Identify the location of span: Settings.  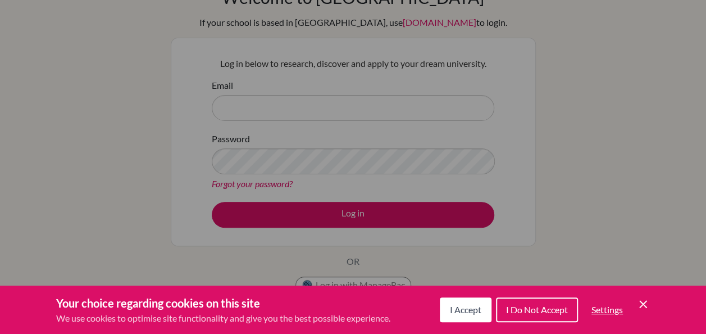
(607, 309).